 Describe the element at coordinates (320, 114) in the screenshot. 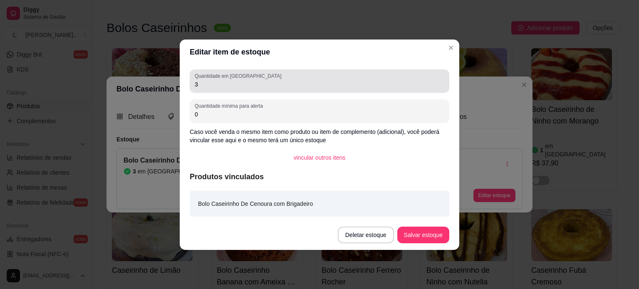

I see `input: Quantidade mínima para alerta` at that location.